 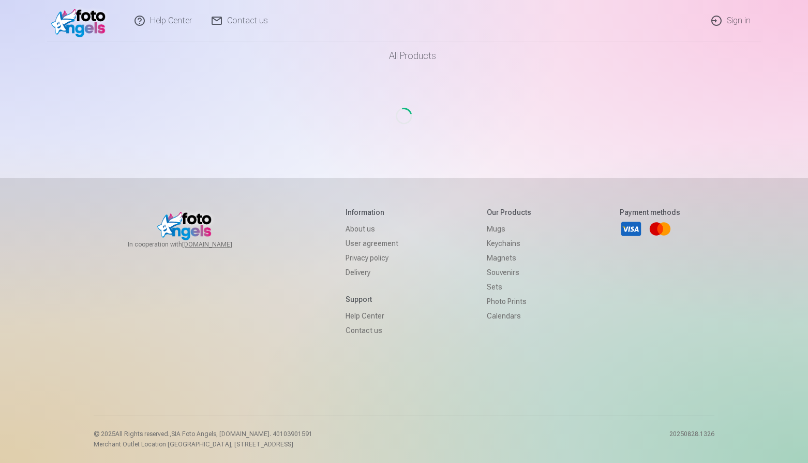 I want to click on a: Sets, so click(x=509, y=287).